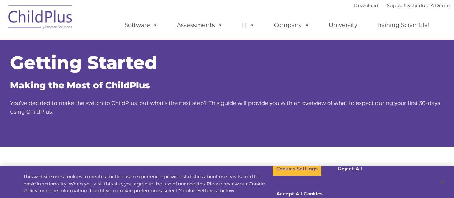 This screenshot has width=454, height=198. What do you see at coordinates (200, 25) in the screenshot?
I see `a: Assessments` at bounding box center [200, 25].